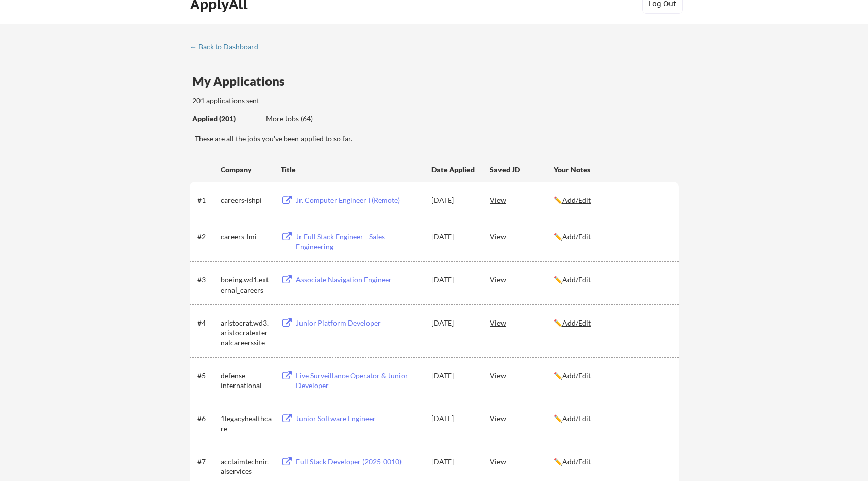 The width and height of the screenshot is (868, 481). I want to click on div: aristocrat.wd3.aristocratexternalcareerssite, so click(246, 333).